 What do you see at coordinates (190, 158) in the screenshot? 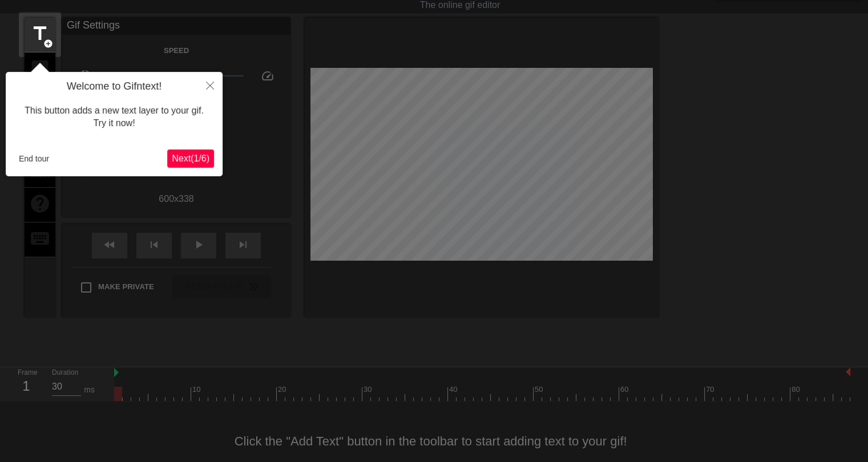
I see `span: Next ( 1 / 6 )` at bounding box center [190, 158].